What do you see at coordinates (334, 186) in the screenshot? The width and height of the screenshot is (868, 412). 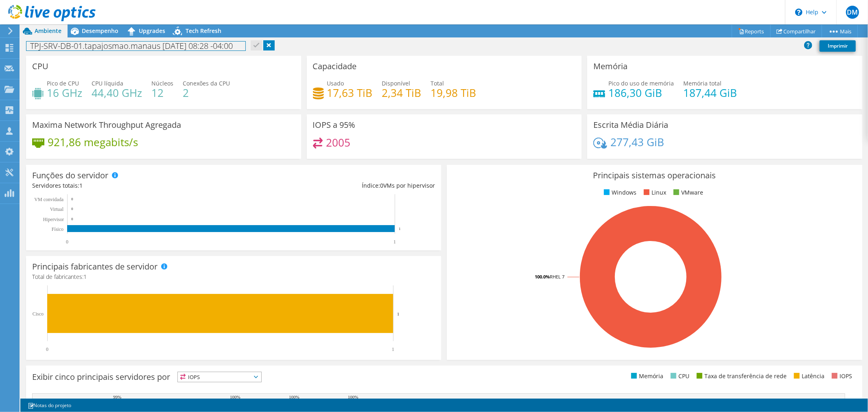 I see `div: Índice: VMs por hipervisor` at bounding box center [334, 186].